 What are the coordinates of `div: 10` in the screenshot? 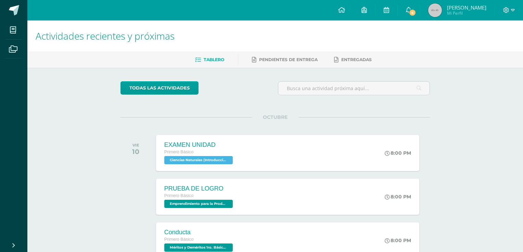 It's located at (135, 152).